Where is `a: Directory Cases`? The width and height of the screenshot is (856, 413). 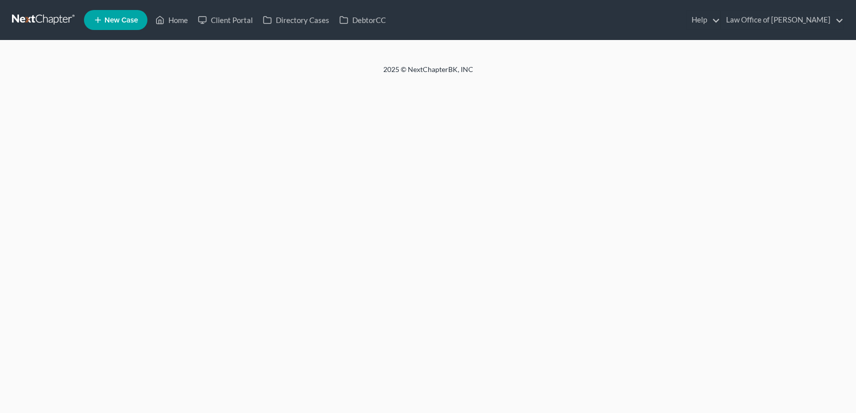
a: Directory Cases is located at coordinates (296, 20).